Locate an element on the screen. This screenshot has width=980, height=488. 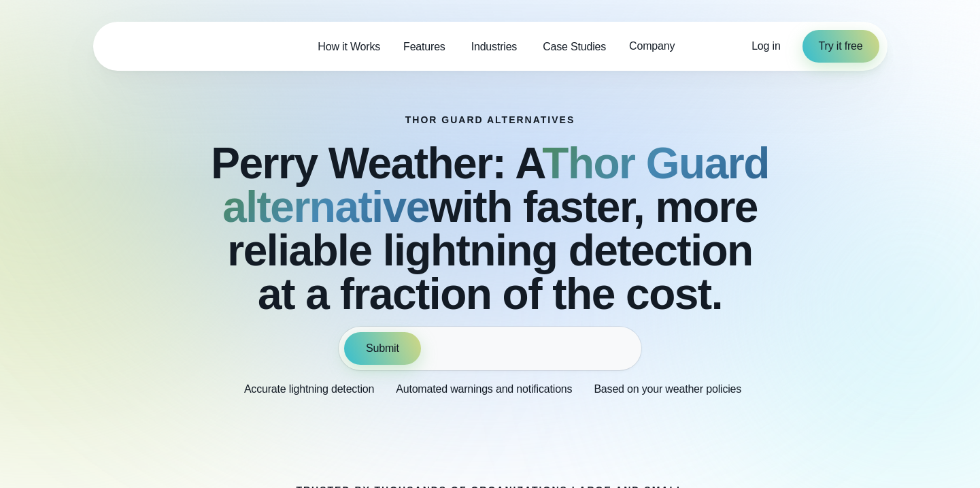
span: Company is located at coordinates (652, 47).